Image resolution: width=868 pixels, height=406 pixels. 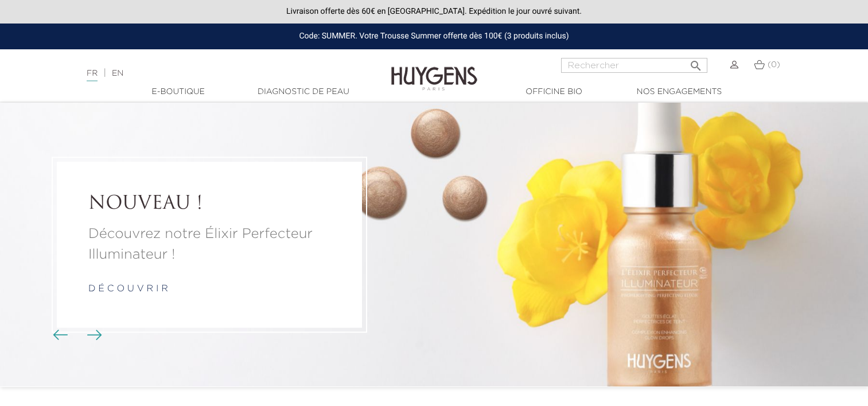 What do you see at coordinates (128, 289) in the screenshot?
I see `a: d é c o u v r i r` at bounding box center [128, 289].